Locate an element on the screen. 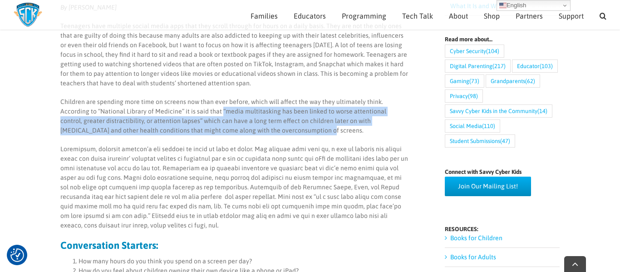 The image size is (620, 272). a: Privacy (98 items) is located at coordinates (464, 96).